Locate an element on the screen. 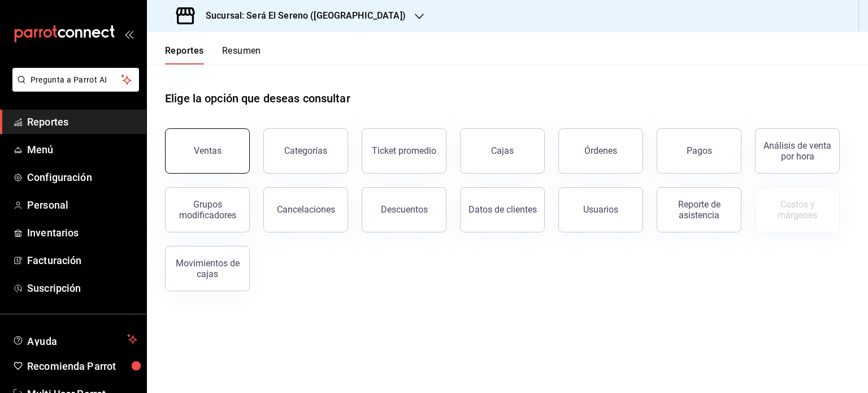 The image size is (868, 393). div: Órdenes is located at coordinates (601, 150).